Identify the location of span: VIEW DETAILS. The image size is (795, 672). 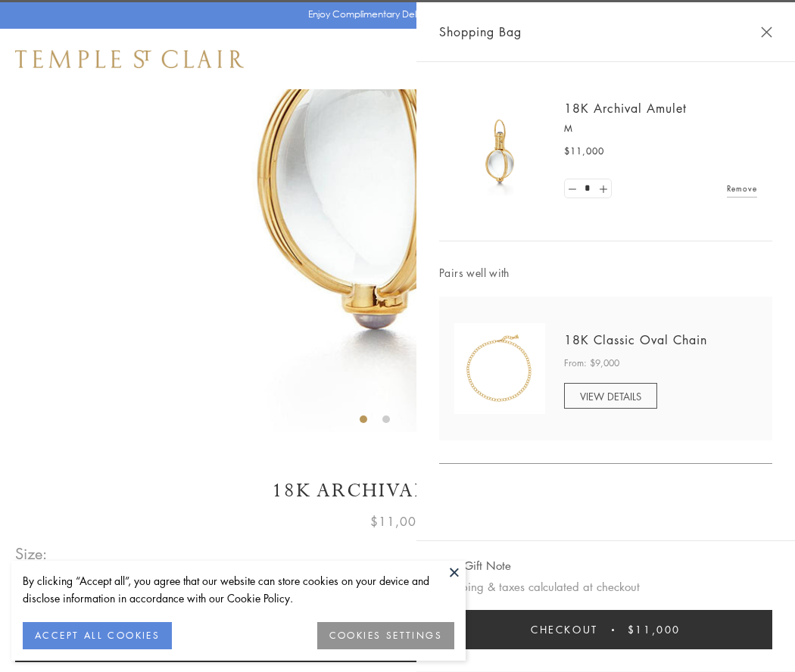
(610, 395).